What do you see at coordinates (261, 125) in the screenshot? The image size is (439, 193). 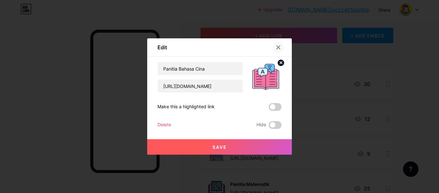 I see `span: Hide` at bounding box center [261, 125].